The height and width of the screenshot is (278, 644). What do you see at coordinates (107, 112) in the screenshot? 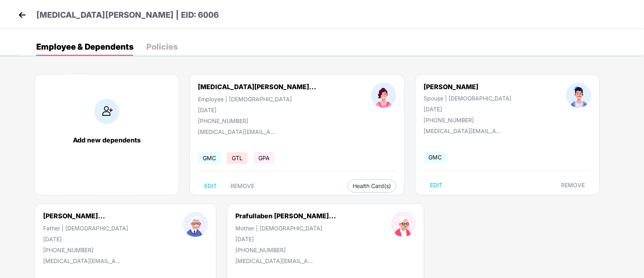
I see `img: addIcon` at bounding box center [107, 112].